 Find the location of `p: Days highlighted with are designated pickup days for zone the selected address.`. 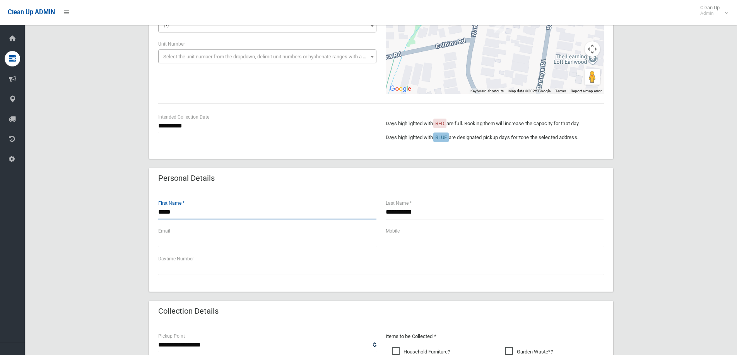

p: Days highlighted with are designated pickup days for zone the selected address. is located at coordinates (495, 138).